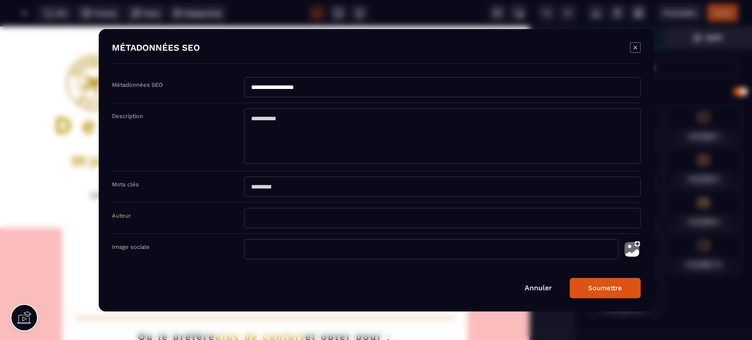 This screenshot has height=340, width=752. What do you see at coordinates (125, 184) in the screenshot?
I see `label: Mots clés` at bounding box center [125, 184].